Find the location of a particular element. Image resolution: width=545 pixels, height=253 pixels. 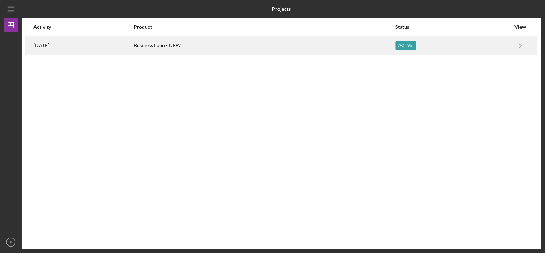

div: Product is located at coordinates (264, 27).